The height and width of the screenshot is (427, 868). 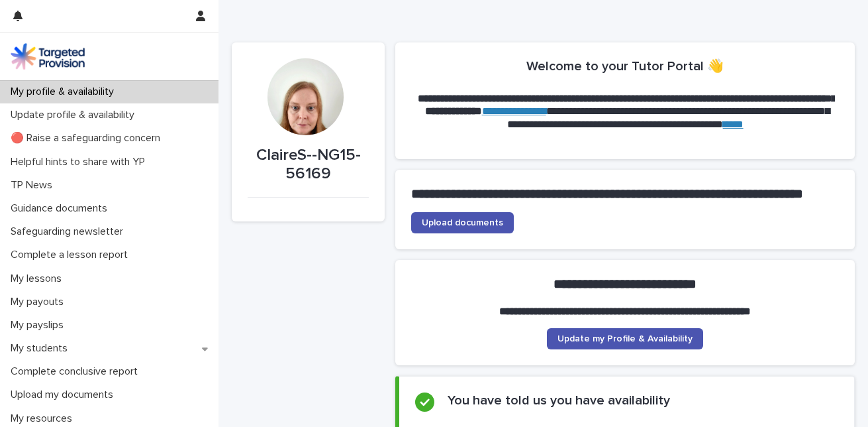 What do you see at coordinates (71, 254) in the screenshot?
I see `p: Complete a lesson report` at bounding box center [71, 254].